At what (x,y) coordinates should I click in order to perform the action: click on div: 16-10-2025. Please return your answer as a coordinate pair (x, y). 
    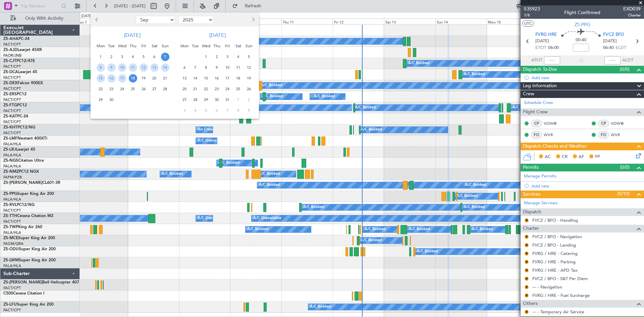
    Looking at the image, I should click on (216, 78).